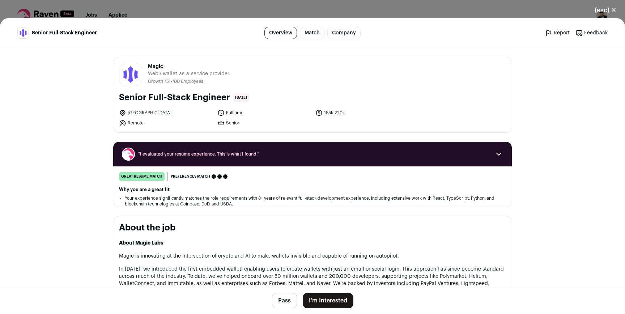 This screenshot has height=314, width=625. Describe the element at coordinates (312, 33) in the screenshot. I see `a: Match` at that location.